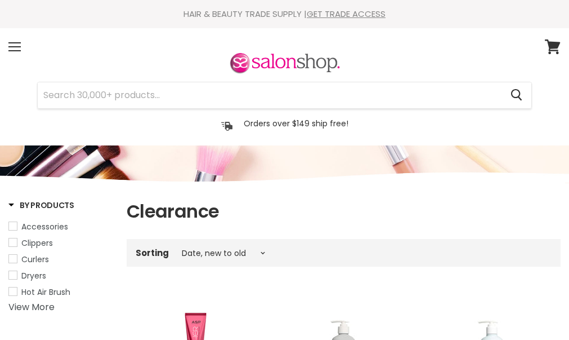  What do you see at coordinates (41, 205) in the screenshot?
I see `span: By Products` at bounding box center [41, 205].